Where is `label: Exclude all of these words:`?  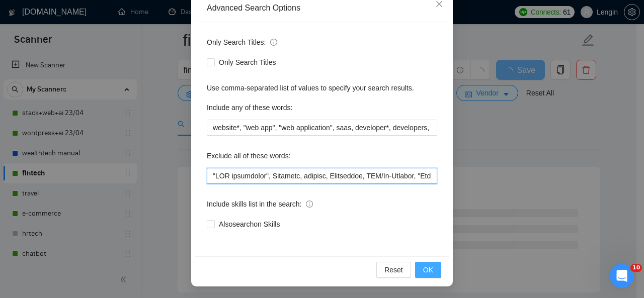 label: Exclude all of these words: is located at coordinates (248, 156).